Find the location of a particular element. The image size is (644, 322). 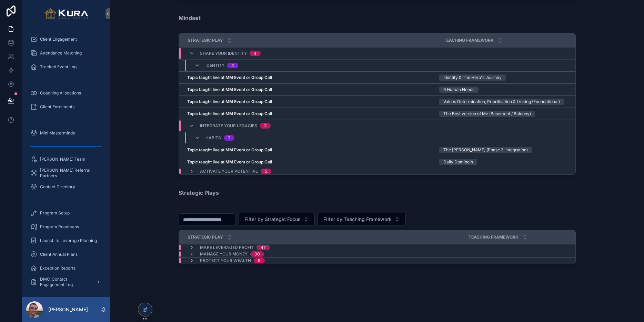

div: Daily Domino's is located at coordinates (458, 162).